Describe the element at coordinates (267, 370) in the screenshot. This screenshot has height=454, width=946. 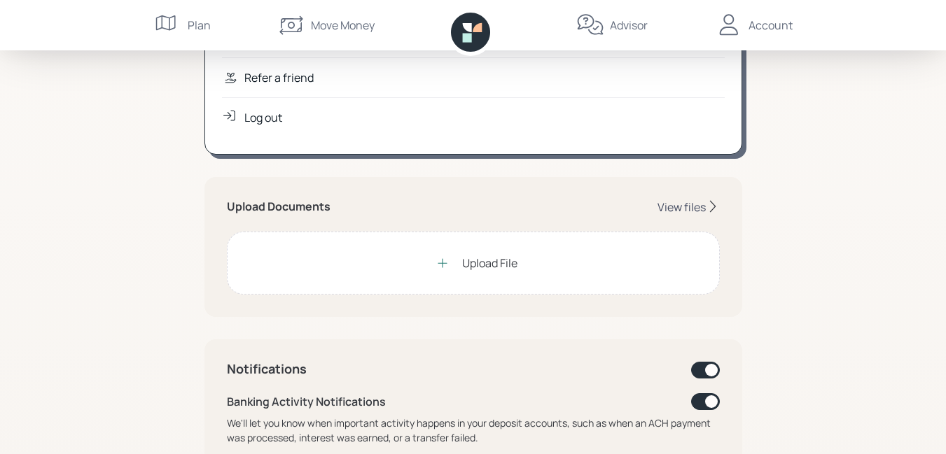
I see `h4: Notifications` at that location.